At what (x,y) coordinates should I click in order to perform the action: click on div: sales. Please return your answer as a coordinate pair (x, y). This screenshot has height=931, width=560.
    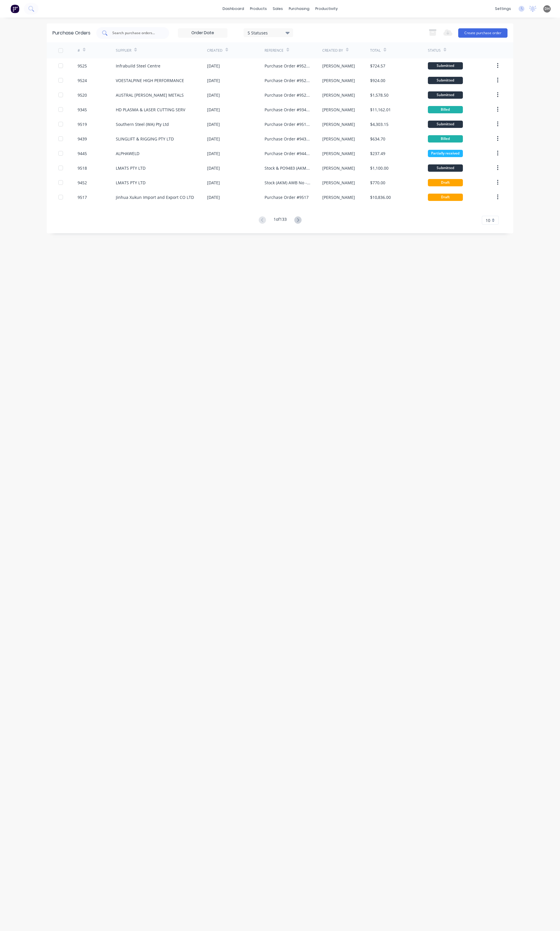
    Looking at the image, I should click on (278, 9).